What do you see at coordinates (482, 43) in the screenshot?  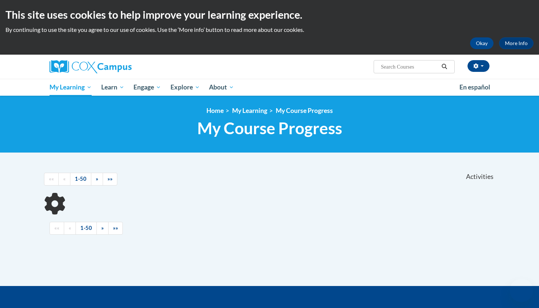 I see `button: Okay` at bounding box center [482, 43].